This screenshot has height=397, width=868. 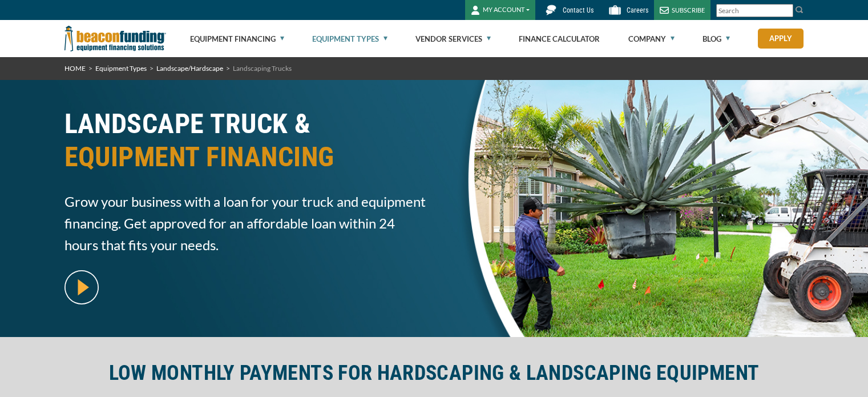 I want to click on img: Search, so click(x=800, y=10).